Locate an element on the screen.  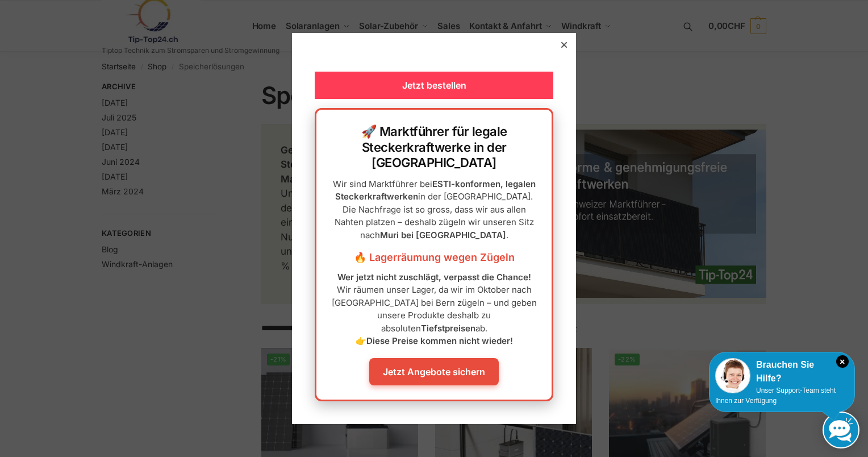
span: Unser Support-Team steht Ihnen zur Verfügung is located at coordinates (775, 395).